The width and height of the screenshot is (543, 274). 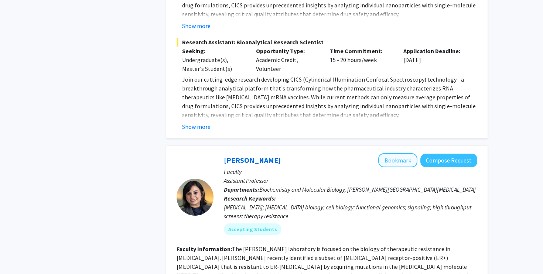 What do you see at coordinates (204, 249) in the screenshot?
I see `b: Faculty Information:` at bounding box center [204, 249].